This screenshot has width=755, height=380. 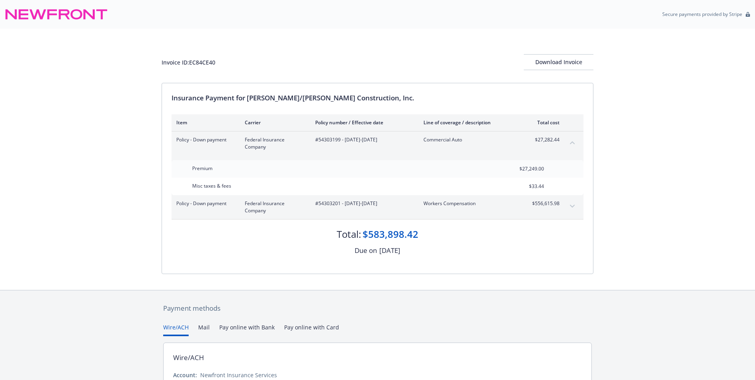 I want to click on button: Mail, so click(x=204, y=329).